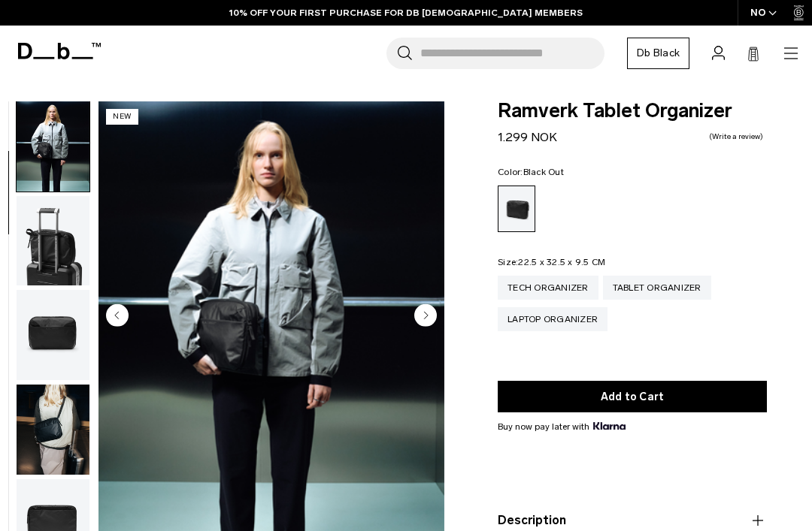 The height and width of the screenshot is (531, 812). Describe the element at coordinates (657, 288) in the screenshot. I see `a: Tablet Organizer` at that location.